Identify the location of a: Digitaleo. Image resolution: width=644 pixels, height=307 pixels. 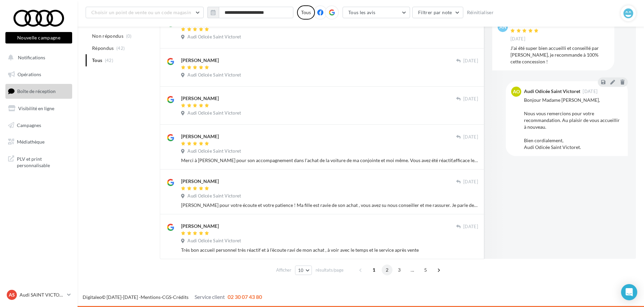
(92, 297).